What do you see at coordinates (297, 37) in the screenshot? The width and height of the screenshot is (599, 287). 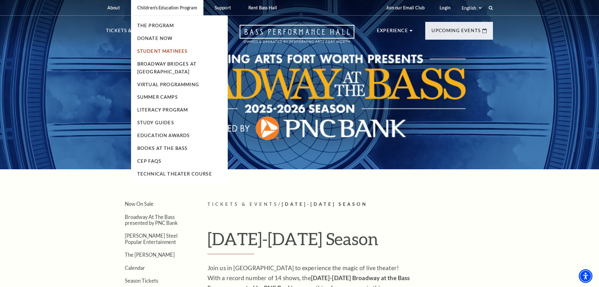 I see `a: Open this option` at bounding box center [297, 37].